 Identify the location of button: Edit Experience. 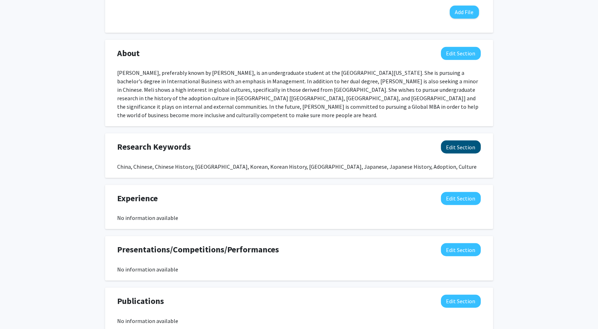
(461, 198).